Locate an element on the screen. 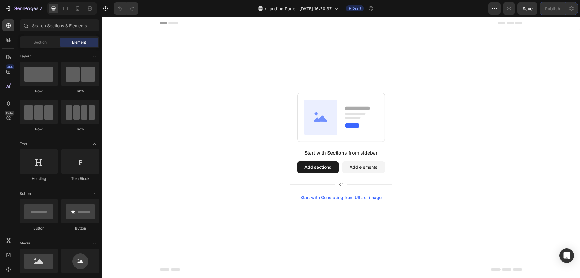 This screenshot has height=278, width=580. div: Text Block is located at coordinates (80, 179).